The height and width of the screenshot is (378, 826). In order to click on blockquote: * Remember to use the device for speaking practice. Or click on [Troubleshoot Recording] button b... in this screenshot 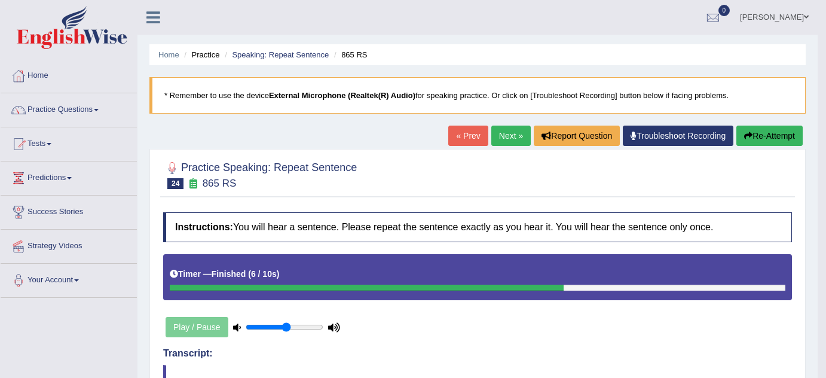, I will do `click(477, 95)`.